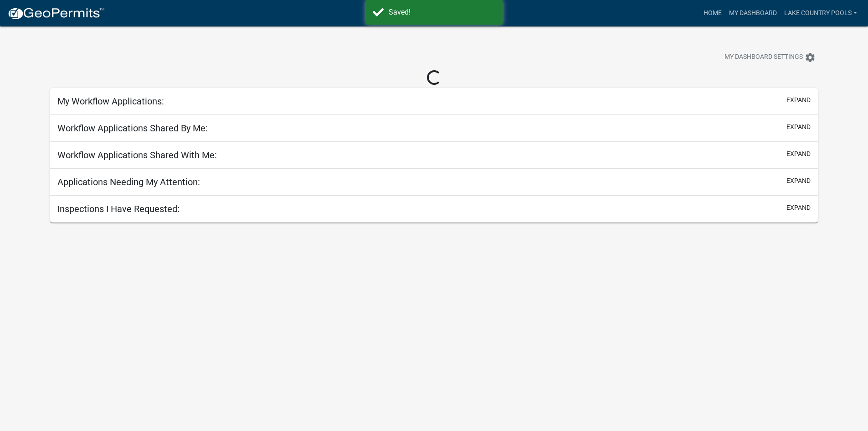 Image resolution: width=868 pixels, height=431 pixels. What do you see at coordinates (111, 101) in the screenshot?
I see `h5: My Workflow Applications:` at bounding box center [111, 101].